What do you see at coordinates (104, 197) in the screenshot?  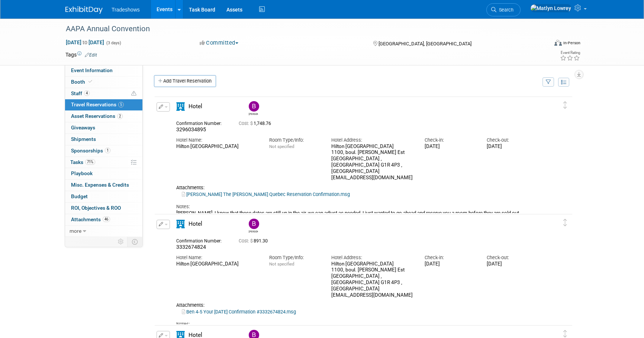 I see `a: Budget` at bounding box center [104, 197].